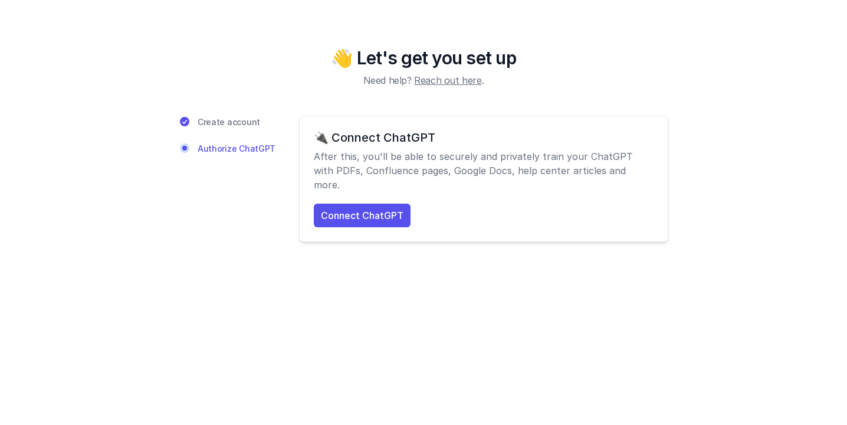 The image size is (847, 425). What do you see at coordinates (237, 148) in the screenshot?
I see `span: Authorize ChatGPT` at bounding box center [237, 148].